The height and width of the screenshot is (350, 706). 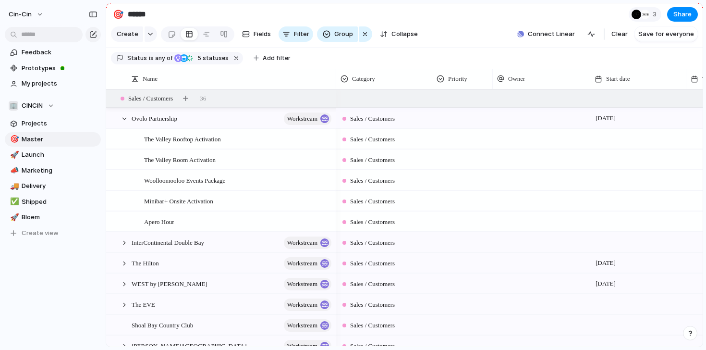 What do you see at coordinates (546, 34) in the screenshot?
I see `button: Connect Linear` at bounding box center [546, 34].